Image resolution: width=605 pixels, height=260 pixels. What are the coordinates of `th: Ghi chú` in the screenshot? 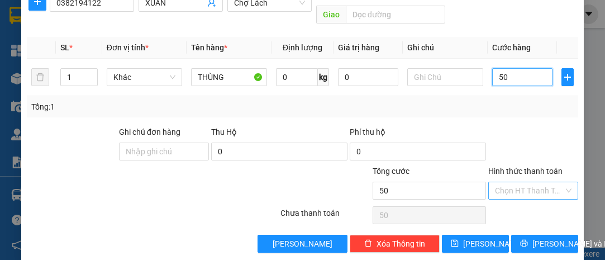 It's located at (445, 47).